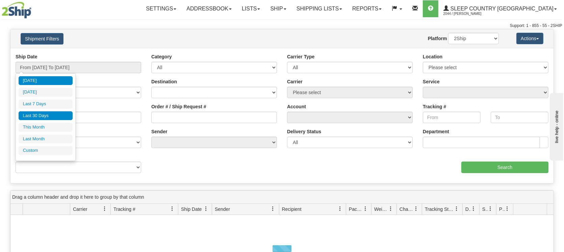 This screenshot has height=252, width=564. Describe the element at coordinates (505, 167) in the screenshot. I see `input: Search` at that location.